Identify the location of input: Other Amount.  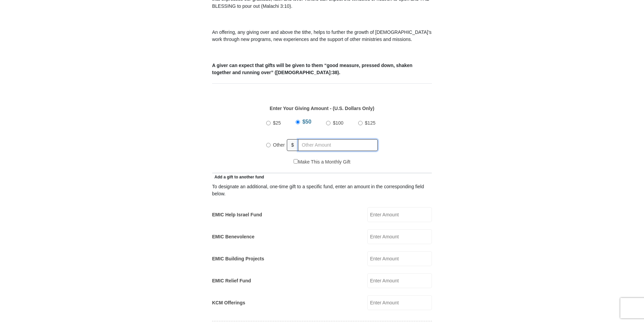
(338, 144).